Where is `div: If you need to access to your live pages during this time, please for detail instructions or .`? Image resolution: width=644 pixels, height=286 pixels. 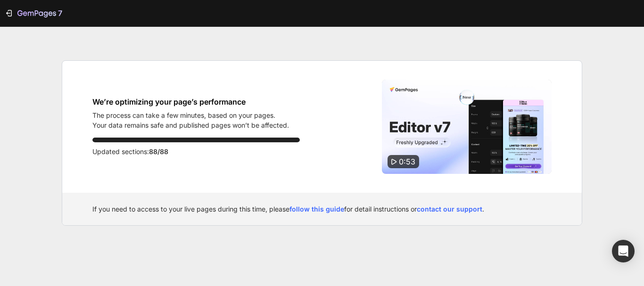 div: If you need to access to your live pages during this time, please for detail instructions or . is located at coordinates (322, 209).